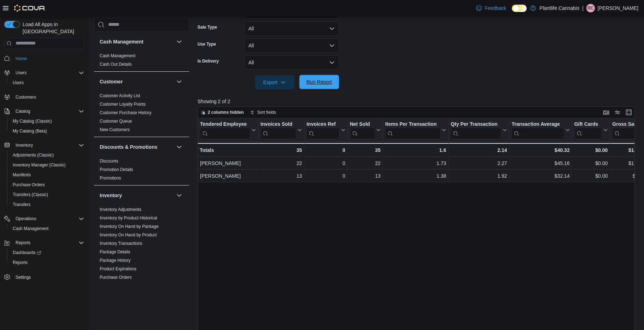 The width and height of the screenshot is (644, 330). What do you see at coordinates (48, 277) in the screenshot?
I see `span: Settings` at bounding box center [48, 277].